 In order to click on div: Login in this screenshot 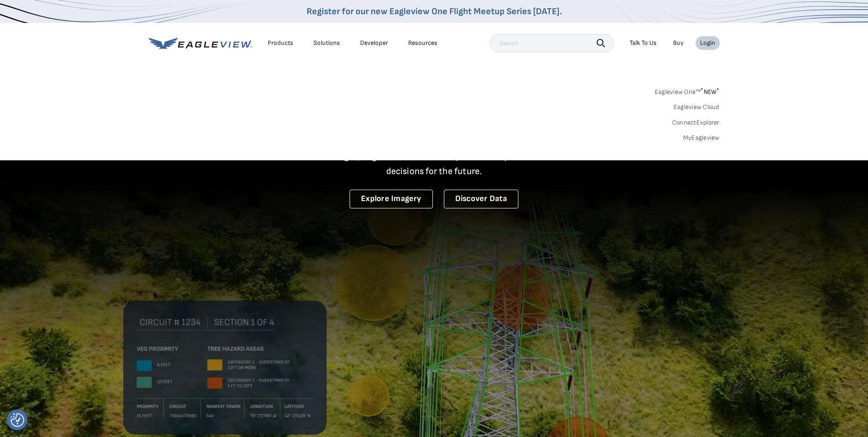, I will do `click(708, 43)`.